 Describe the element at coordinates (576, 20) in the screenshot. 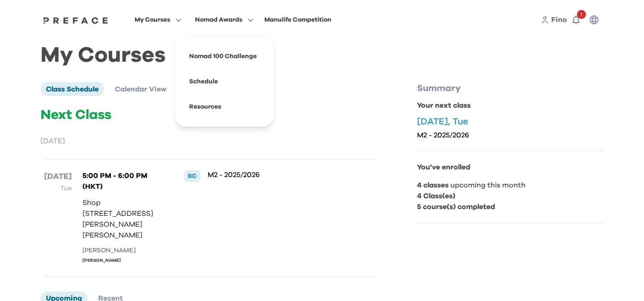

I see `button: 1` at that location.